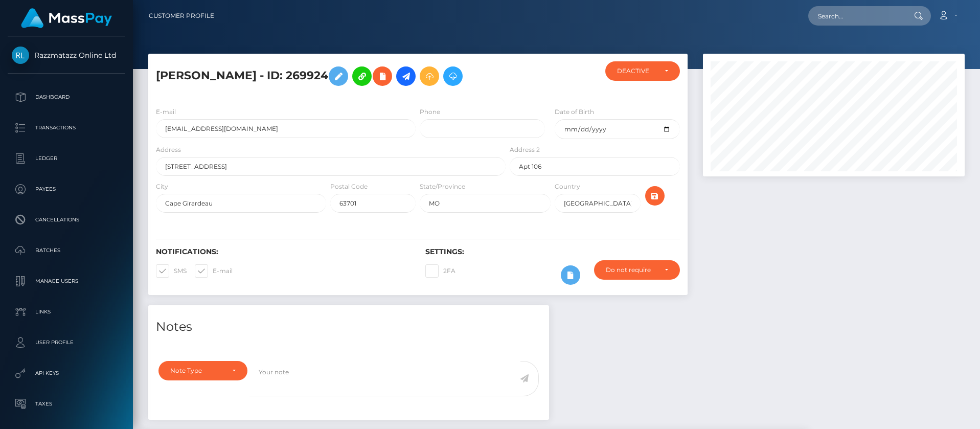 The width and height of the screenshot is (980, 429). What do you see at coordinates (66, 282) in the screenshot?
I see `p: Manage Users` at bounding box center [66, 282].